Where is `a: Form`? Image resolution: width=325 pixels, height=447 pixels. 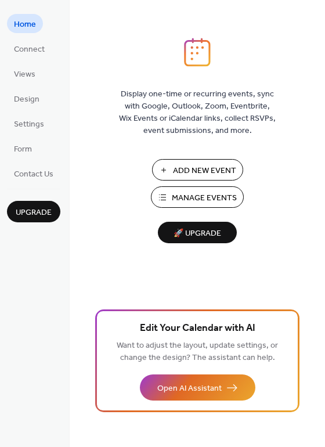 a: Form is located at coordinates (23, 148).